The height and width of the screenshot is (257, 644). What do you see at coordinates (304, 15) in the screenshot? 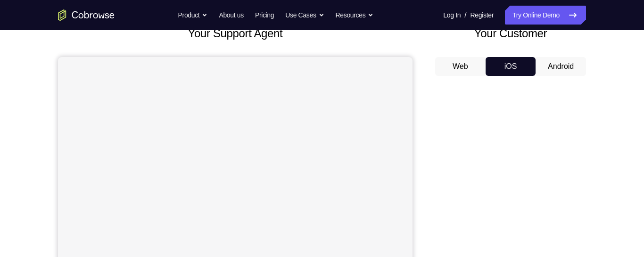
I see `button: Use Cases` at bounding box center [304, 15].